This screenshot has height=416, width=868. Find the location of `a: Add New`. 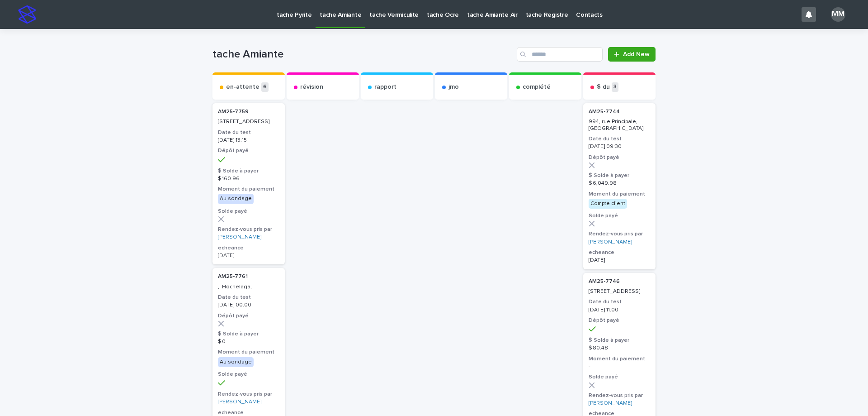

a: Add New is located at coordinates (632, 54).